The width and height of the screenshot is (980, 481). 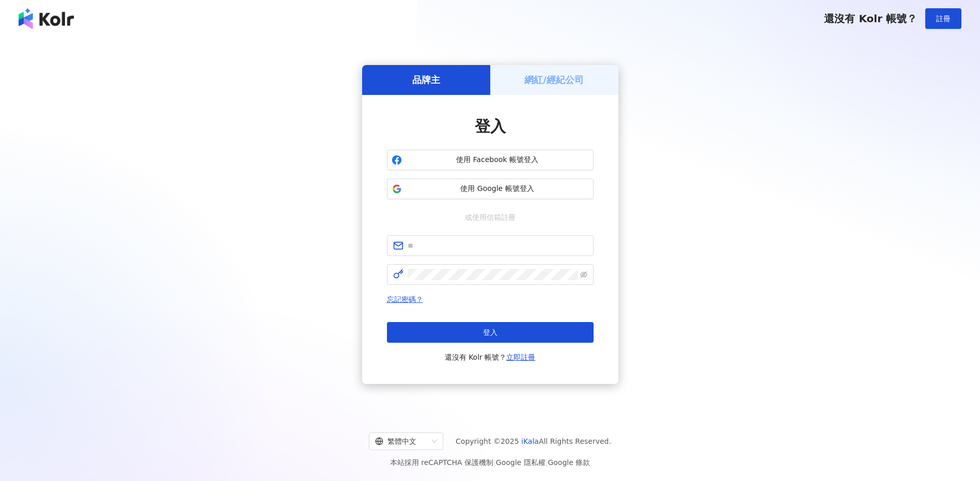 I want to click on a: 忘記密碼？, so click(x=405, y=299).